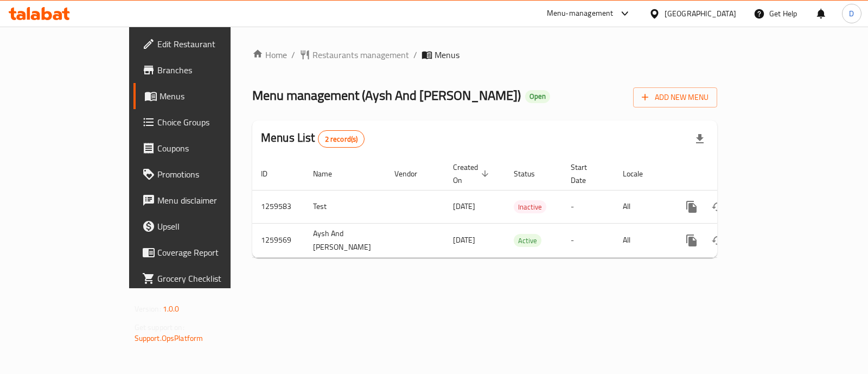 Image resolution: width=868 pixels, height=374 pixels. Describe the element at coordinates (271, 174) in the screenshot. I see `span: ID` at that location.